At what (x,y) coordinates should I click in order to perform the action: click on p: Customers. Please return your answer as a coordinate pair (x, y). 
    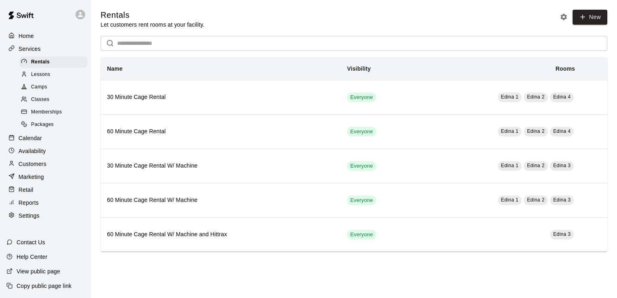
    Looking at the image, I should click on (32, 164).